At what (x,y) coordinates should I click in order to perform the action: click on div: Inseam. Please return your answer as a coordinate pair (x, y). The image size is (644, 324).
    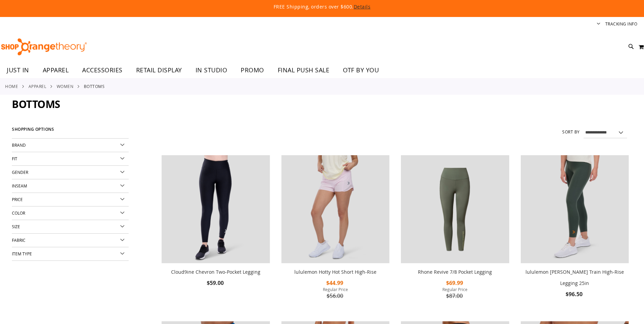
    Looking at the image, I should click on (70, 186).